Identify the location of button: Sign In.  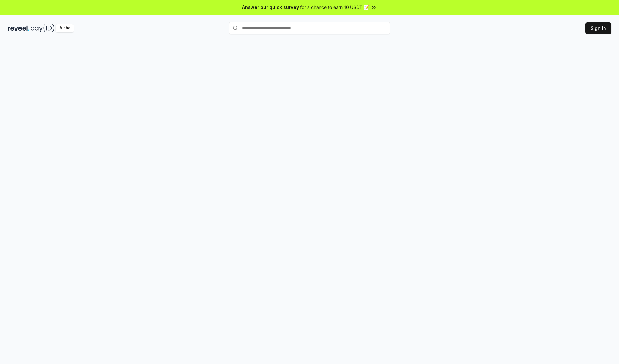
(598, 28).